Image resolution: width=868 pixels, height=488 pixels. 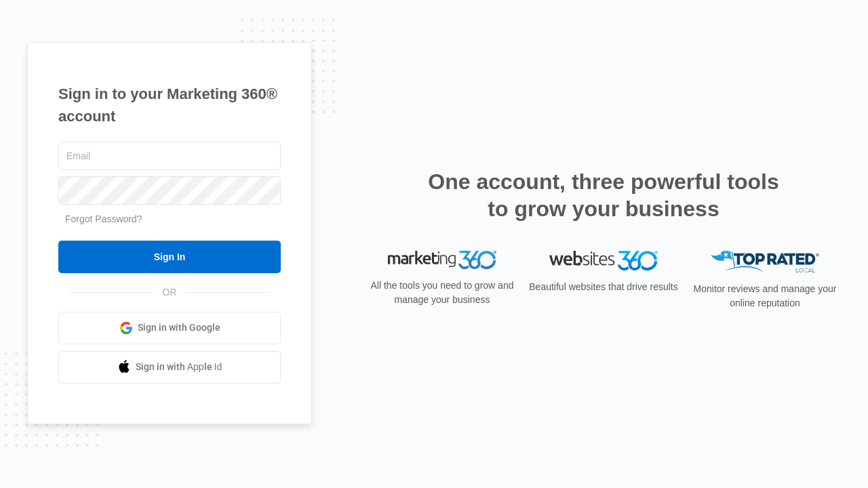 I want to click on a: Forgot Password?, so click(x=104, y=219).